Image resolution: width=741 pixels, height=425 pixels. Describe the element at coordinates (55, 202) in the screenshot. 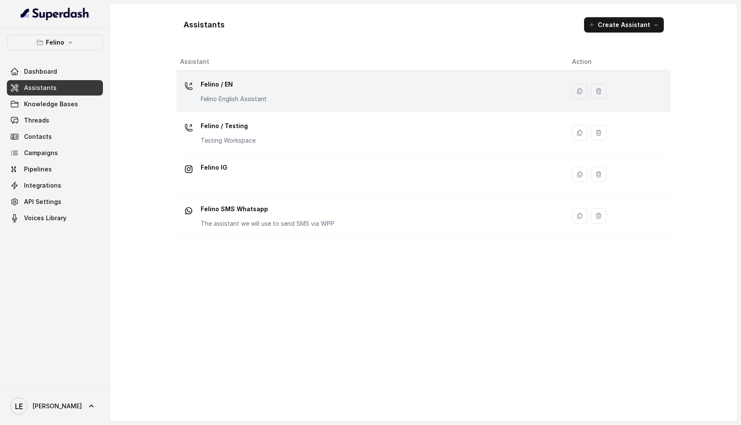

I see `a: API Settings` at that location.